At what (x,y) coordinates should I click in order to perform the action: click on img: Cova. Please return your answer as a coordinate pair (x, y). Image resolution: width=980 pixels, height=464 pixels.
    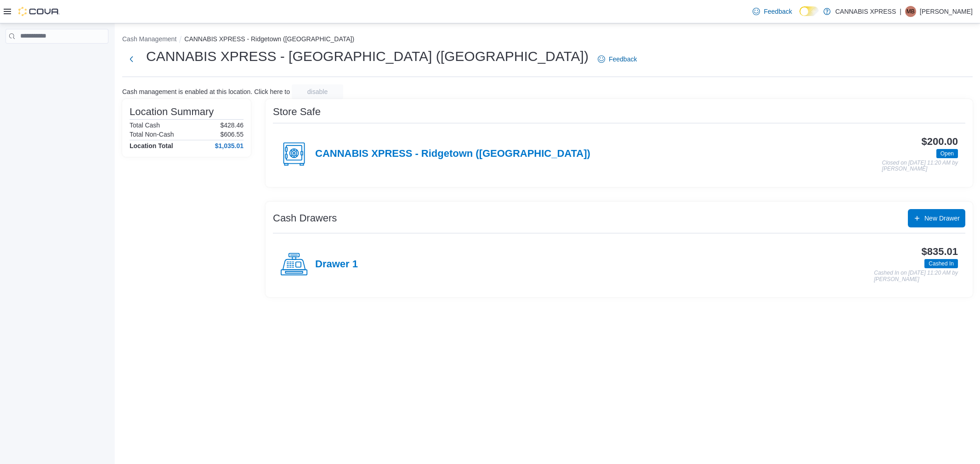
    Looking at the image, I should click on (39, 12).